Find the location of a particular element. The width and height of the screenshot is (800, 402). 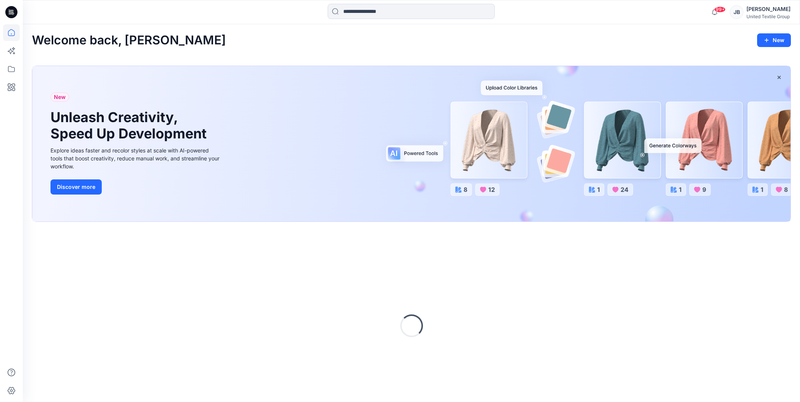

div: United Textile Group is located at coordinates (768, 16).